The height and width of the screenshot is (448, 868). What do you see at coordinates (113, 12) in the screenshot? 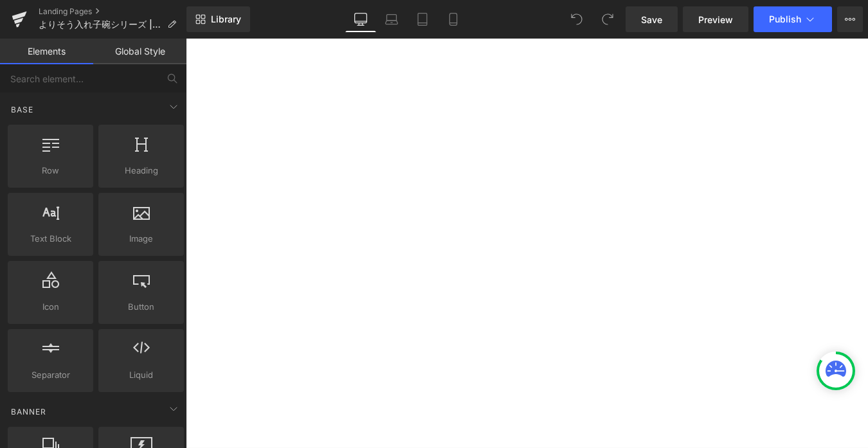
I see `a: Landing Pages` at bounding box center [113, 12].